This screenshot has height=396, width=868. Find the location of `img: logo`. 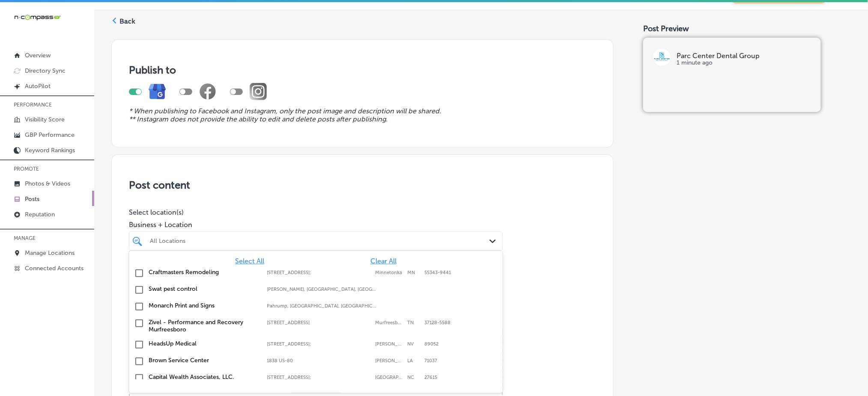

img: logo is located at coordinates (662, 58).